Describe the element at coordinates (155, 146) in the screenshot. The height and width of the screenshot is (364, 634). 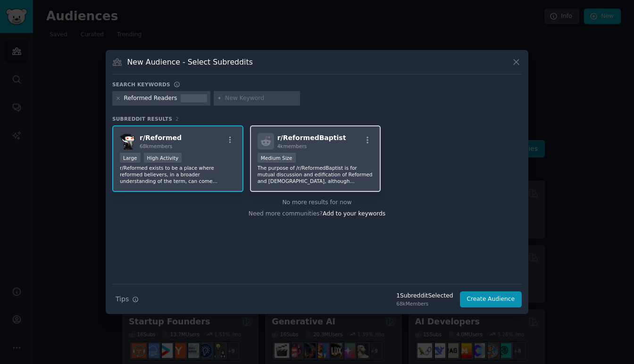
I see `span: 68k members` at that location.